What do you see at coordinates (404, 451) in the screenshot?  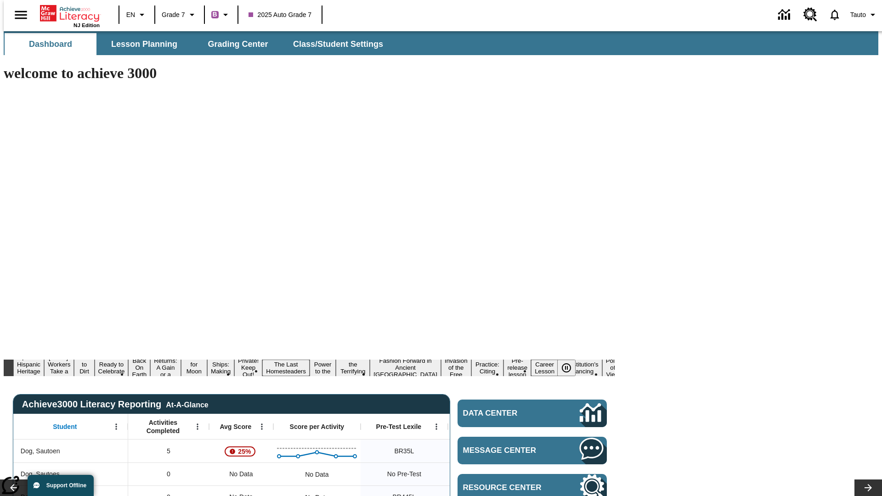 I see `span: Beginning reader 35 Lexile, Dog, Sautoen` at bounding box center [404, 451].